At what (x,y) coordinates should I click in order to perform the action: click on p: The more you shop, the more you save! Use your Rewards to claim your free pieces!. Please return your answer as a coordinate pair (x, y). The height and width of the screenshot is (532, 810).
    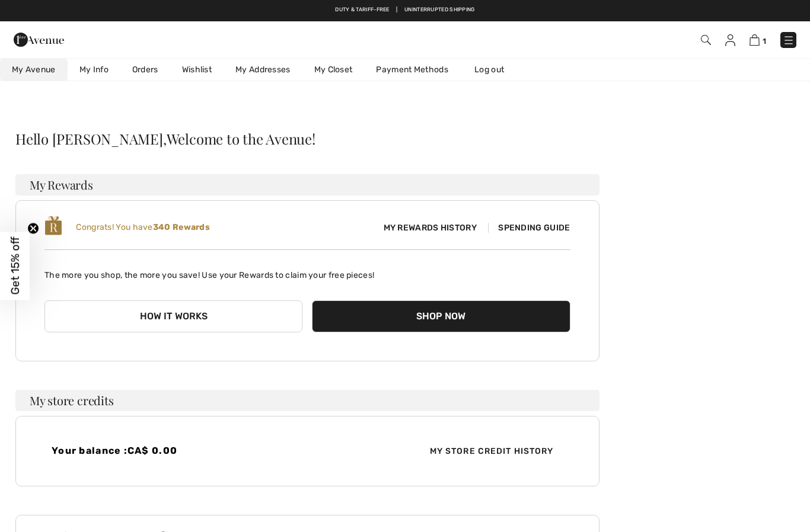
    Looking at the image, I should click on (307, 270).